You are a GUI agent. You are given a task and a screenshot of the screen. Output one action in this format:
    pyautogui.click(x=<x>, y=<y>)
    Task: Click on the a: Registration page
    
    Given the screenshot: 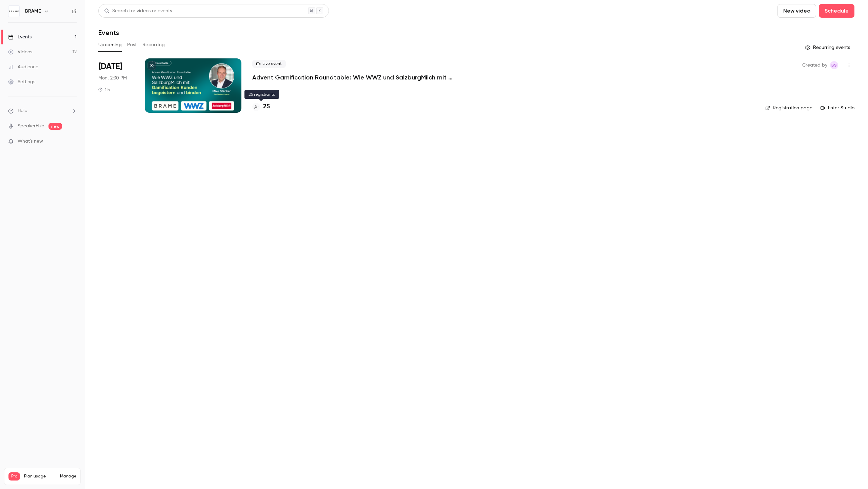 What is the action you would take?
    pyautogui.click(x=789, y=108)
    